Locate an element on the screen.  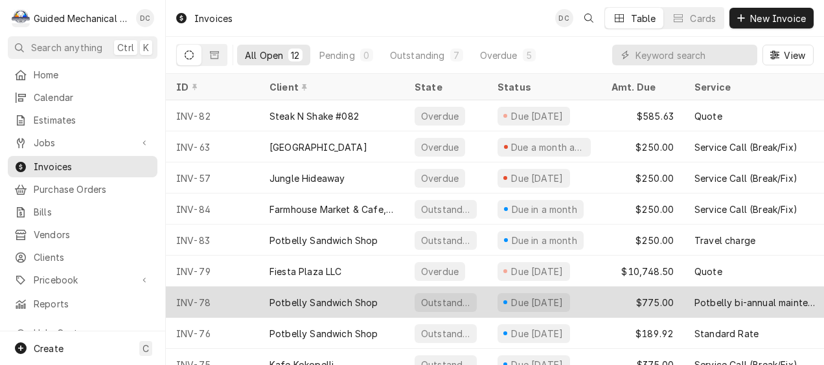
a: Reports is located at coordinates (82, 304).